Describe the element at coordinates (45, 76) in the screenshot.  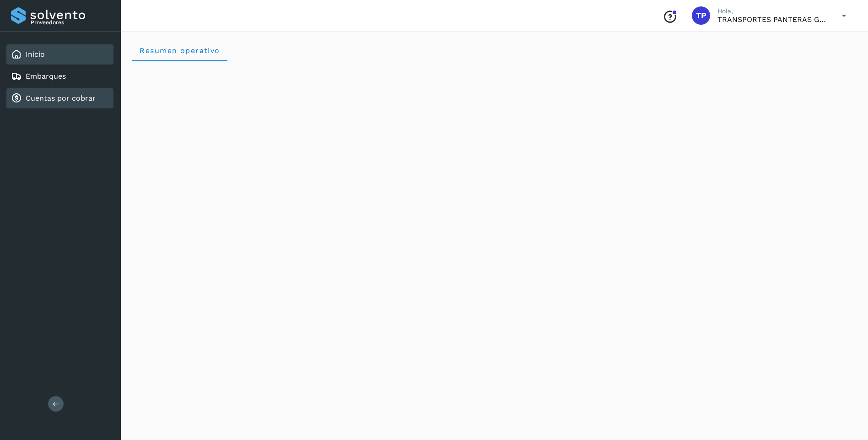
I see `a: Embarques` at that location.